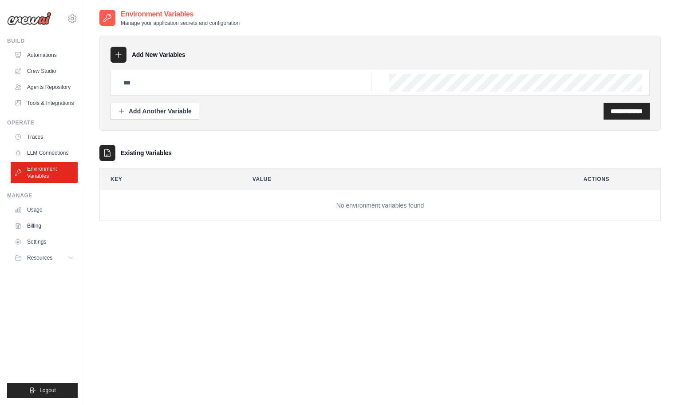  What do you see at coordinates (617, 179) in the screenshot?
I see `th: Actions` at bounding box center [617, 179].